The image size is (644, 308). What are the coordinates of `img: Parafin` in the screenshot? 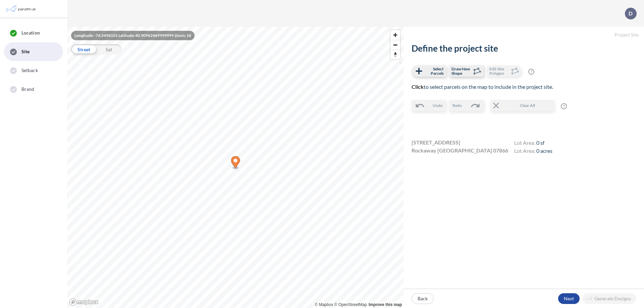 It's located at (21, 9).